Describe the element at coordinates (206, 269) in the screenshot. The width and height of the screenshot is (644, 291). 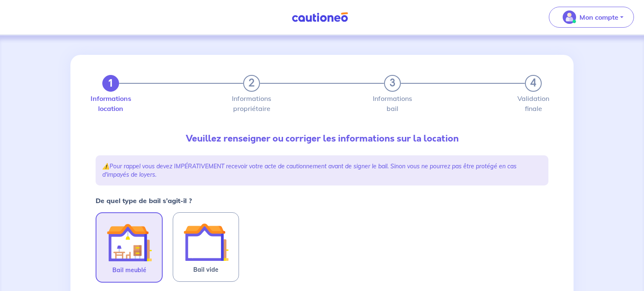
I see `span: Bail vide` at that location.